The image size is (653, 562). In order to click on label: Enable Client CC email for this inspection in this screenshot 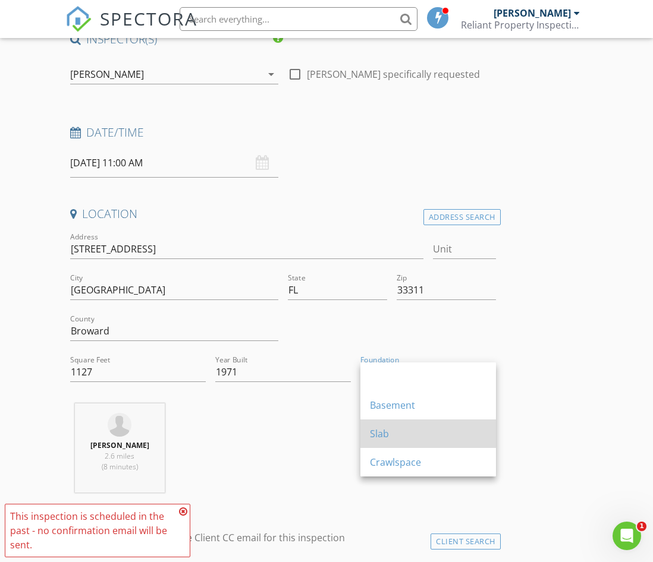, I will do `click(253, 538)`.